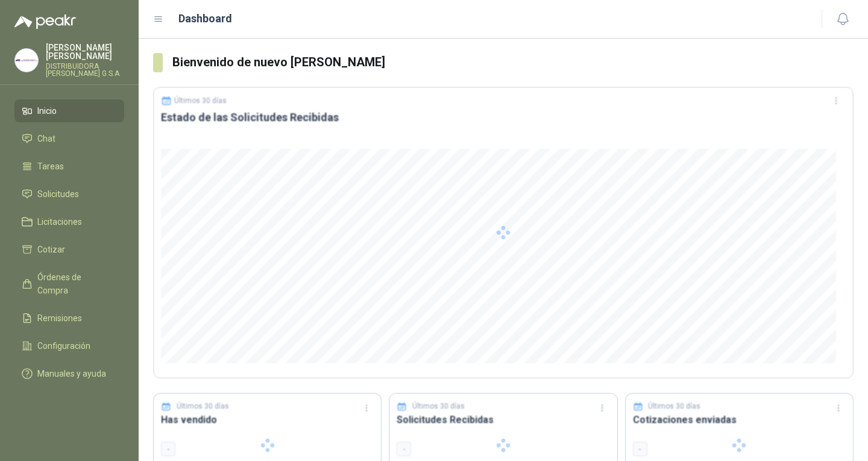  What do you see at coordinates (69, 139) in the screenshot?
I see `a: Chat` at bounding box center [69, 139].